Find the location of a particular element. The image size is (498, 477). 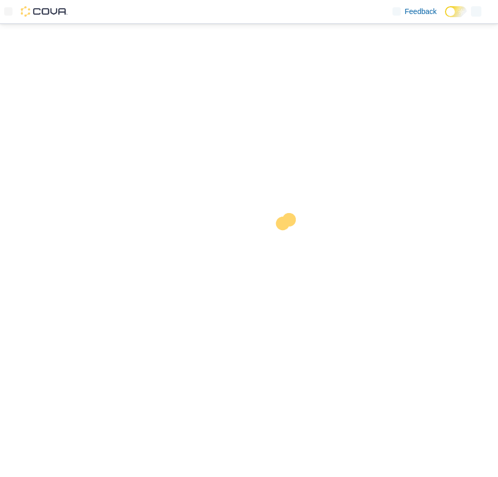

img: cova-loader is located at coordinates (288, 244).